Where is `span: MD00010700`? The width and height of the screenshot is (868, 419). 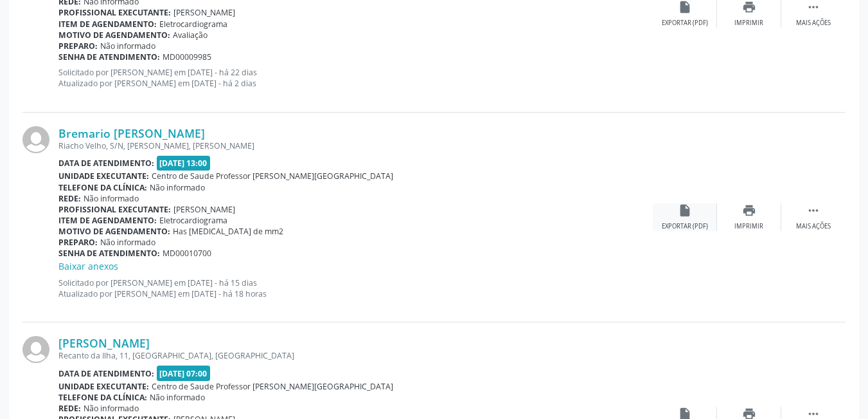
span: MD00010700 is located at coordinates (188, 253).